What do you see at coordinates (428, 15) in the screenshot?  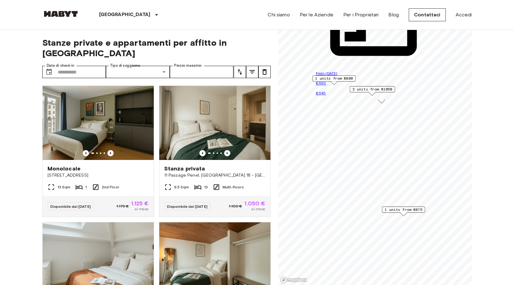 I see `a: Contattaci` at bounding box center [428, 15].